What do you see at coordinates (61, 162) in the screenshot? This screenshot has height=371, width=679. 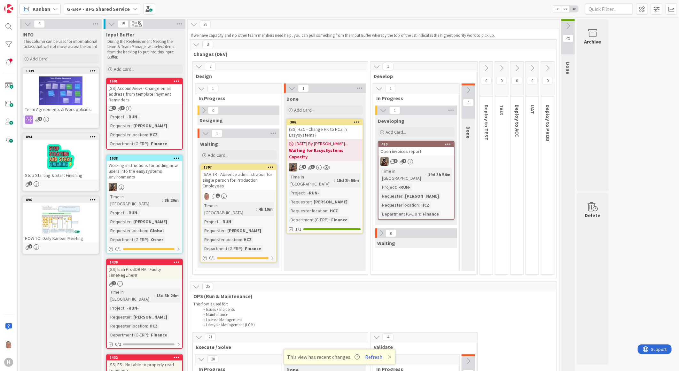 I see `a: 894Stop Starting & Start Finishing` at bounding box center [61, 162].